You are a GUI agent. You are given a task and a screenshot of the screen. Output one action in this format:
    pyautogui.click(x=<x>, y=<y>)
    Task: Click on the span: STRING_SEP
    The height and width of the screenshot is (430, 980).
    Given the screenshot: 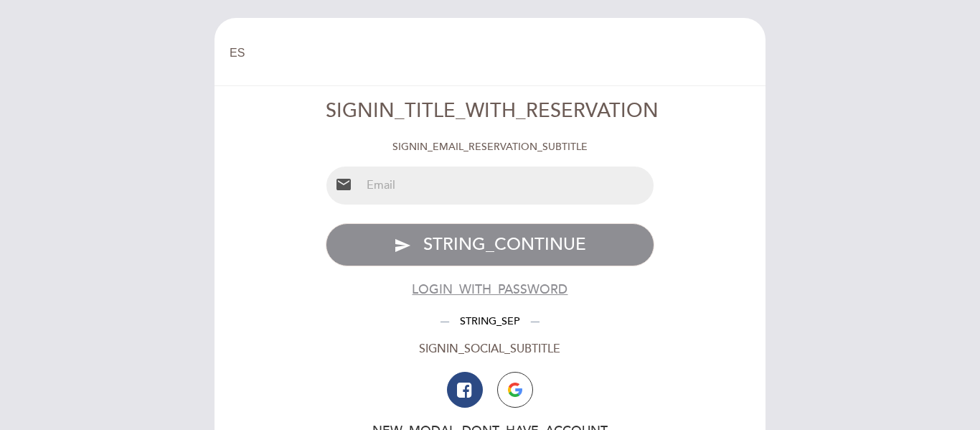 What is the action you would take?
    pyautogui.click(x=490, y=321)
    